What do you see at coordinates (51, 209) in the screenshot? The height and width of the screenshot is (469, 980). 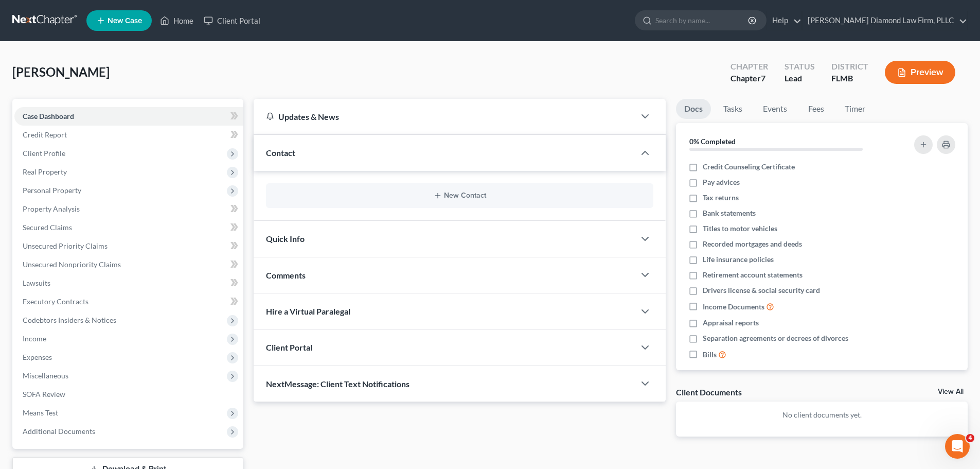 I see `span: Property Analysis` at bounding box center [51, 209].